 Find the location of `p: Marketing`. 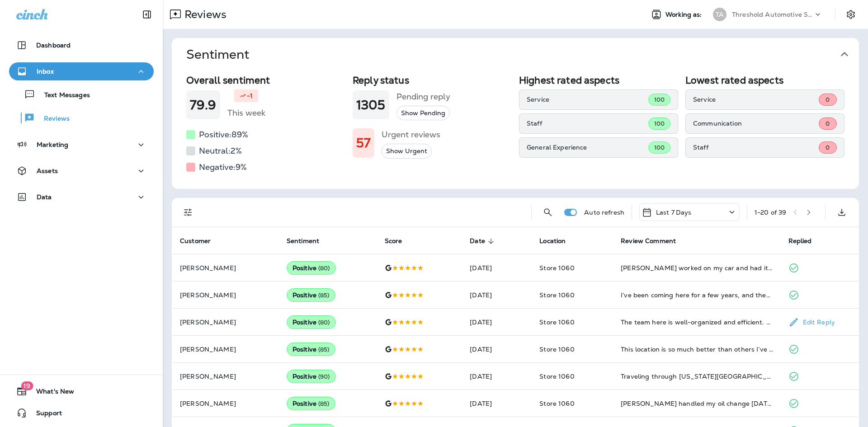

p: Marketing is located at coordinates (52, 145).